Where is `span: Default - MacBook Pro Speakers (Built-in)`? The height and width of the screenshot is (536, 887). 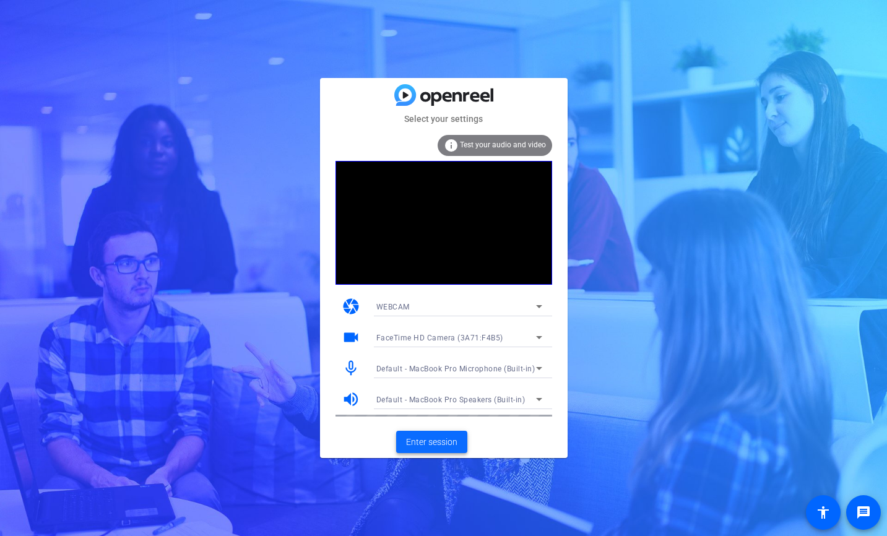
span: Default - MacBook Pro Speakers (Built-in) is located at coordinates (451, 400).